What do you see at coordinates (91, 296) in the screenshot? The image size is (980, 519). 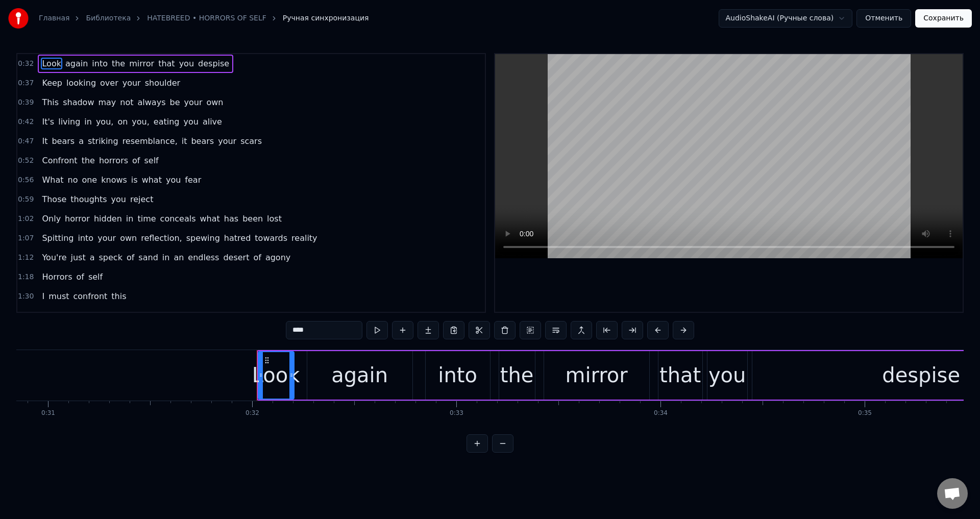 I see `span: confront` at bounding box center [91, 296].